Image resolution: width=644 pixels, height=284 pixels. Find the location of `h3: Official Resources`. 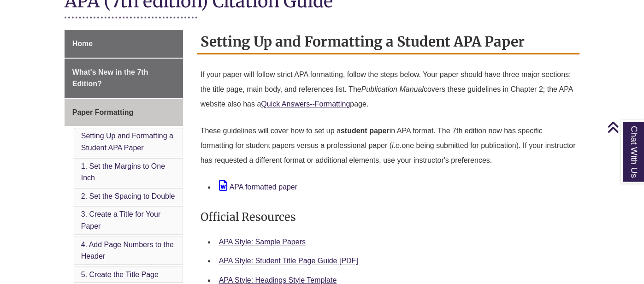

h3: Official Resources is located at coordinates (388, 217).